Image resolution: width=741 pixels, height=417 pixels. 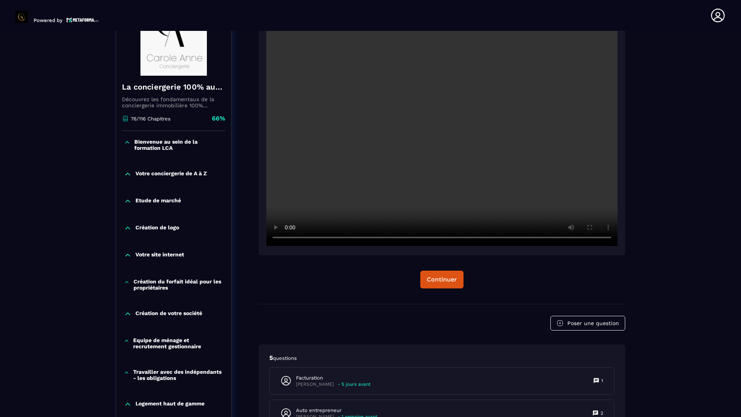 What do you see at coordinates (336, 410) in the screenshot?
I see `p: Auto entrepreneur` at bounding box center [336, 410].